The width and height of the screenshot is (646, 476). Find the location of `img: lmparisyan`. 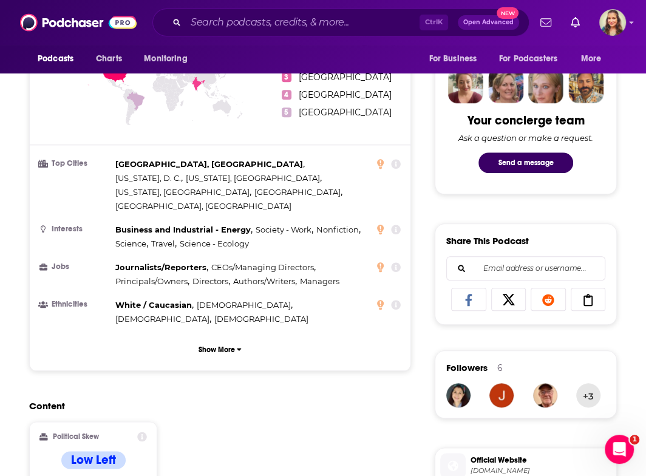

img: lmparisyan is located at coordinates (459, 395).